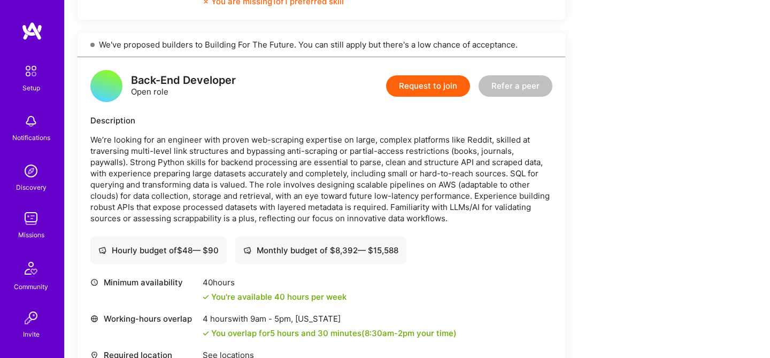 The image size is (770, 358). Describe the element at coordinates (31, 235) in the screenshot. I see `div: Missions` at that location.